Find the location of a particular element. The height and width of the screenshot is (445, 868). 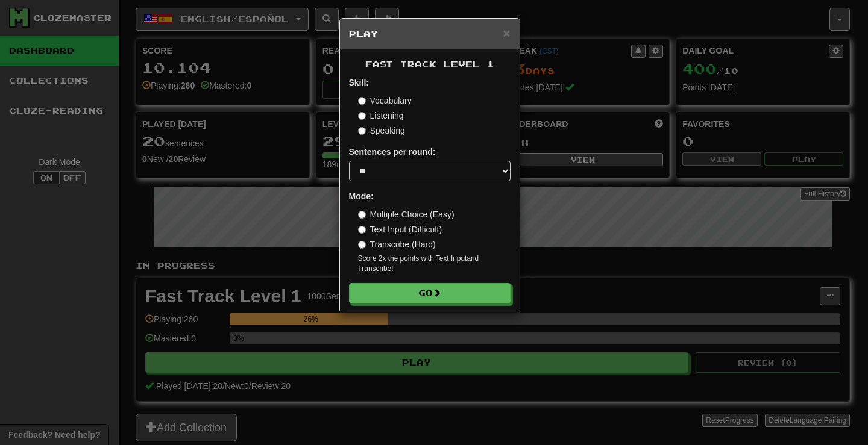

input: Vocabulary is located at coordinates (362, 100).